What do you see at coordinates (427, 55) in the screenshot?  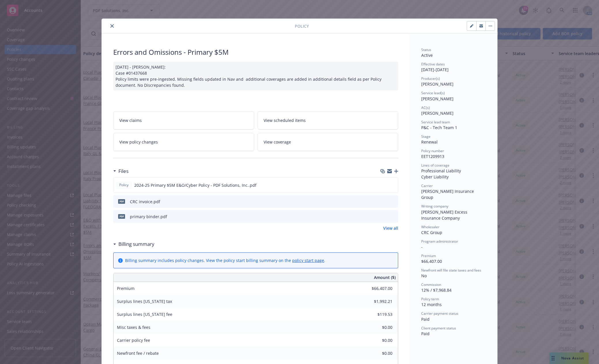 I see `span: Active` at bounding box center [427, 55].